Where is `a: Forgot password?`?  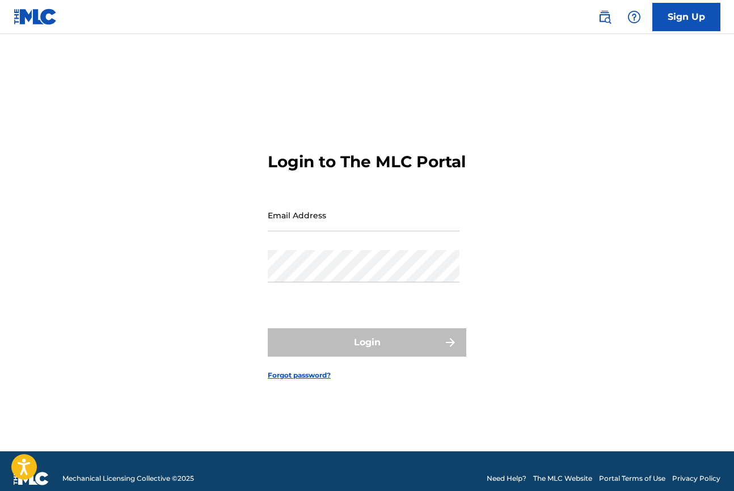 a: Forgot password? is located at coordinates (299, 375).